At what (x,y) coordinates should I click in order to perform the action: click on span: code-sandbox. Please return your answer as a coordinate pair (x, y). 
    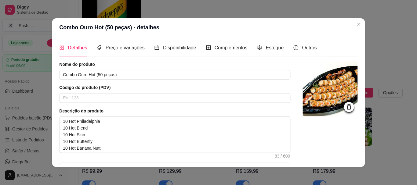
    Looking at the image, I should click on (260, 48).